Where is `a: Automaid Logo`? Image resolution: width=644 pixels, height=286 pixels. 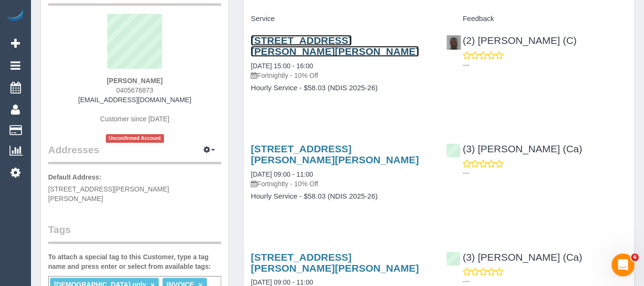 a: Automaid Logo is located at coordinates (15, 16).